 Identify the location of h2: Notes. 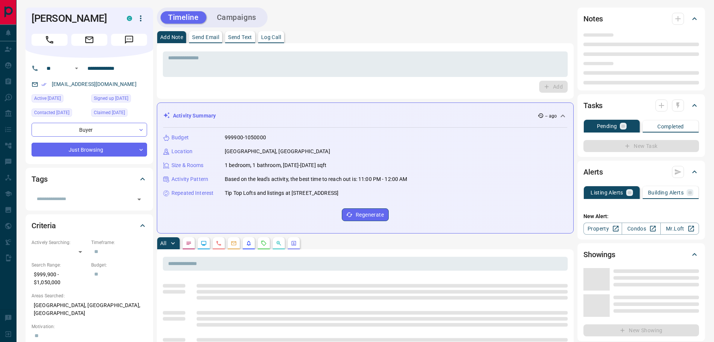
(593, 19).